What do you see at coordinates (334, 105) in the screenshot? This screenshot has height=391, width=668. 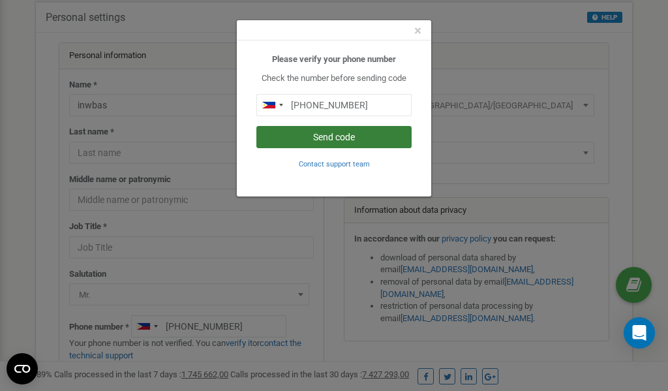 I see `input: 0905 123 4567` at bounding box center [334, 105].